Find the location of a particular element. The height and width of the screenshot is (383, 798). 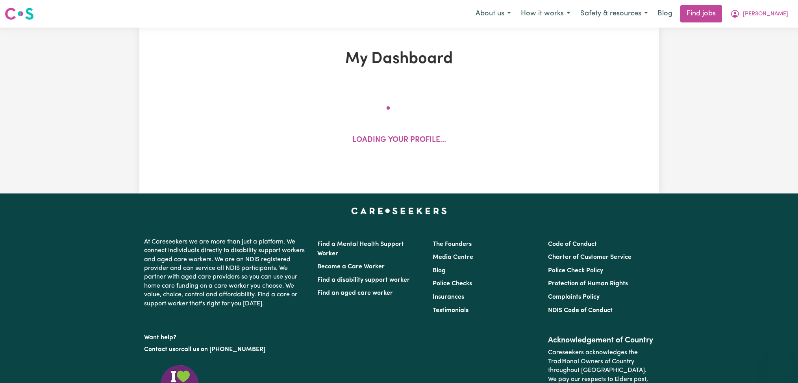

a: Complaints Policy is located at coordinates (574, 297).